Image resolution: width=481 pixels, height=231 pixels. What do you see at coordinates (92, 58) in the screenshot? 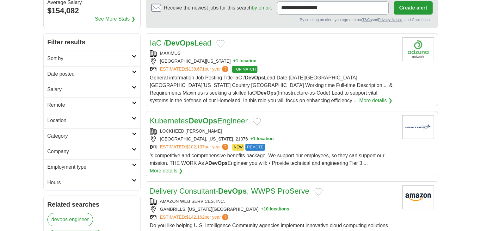
I see `a: Sort by` at bounding box center [92, 58].